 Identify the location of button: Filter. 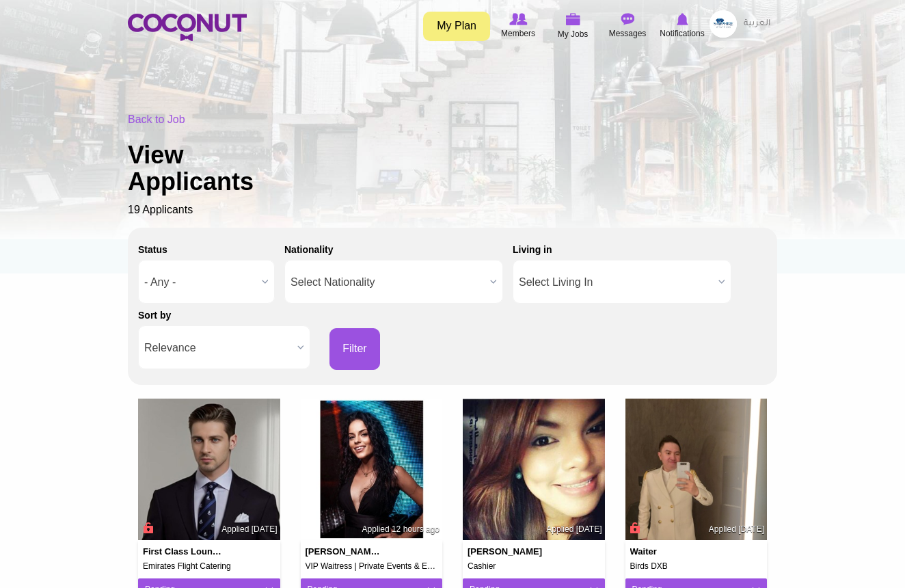
(355, 348).